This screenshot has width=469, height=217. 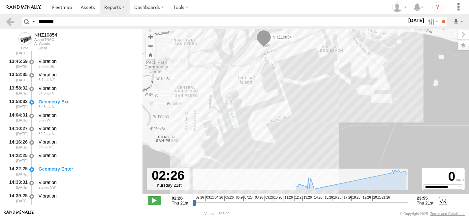 What do you see at coordinates (180, 198) in the screenshot?
I see `strong: 02:26` at bounding box center [180, 198].